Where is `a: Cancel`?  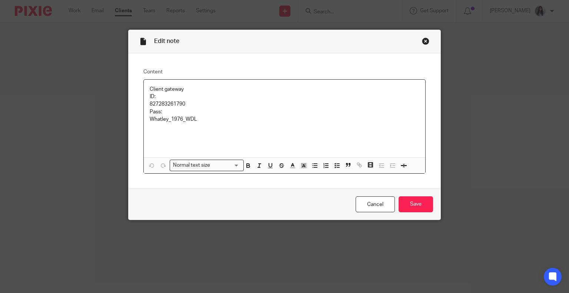 a: Cancel is located at coordinates (375, 204).